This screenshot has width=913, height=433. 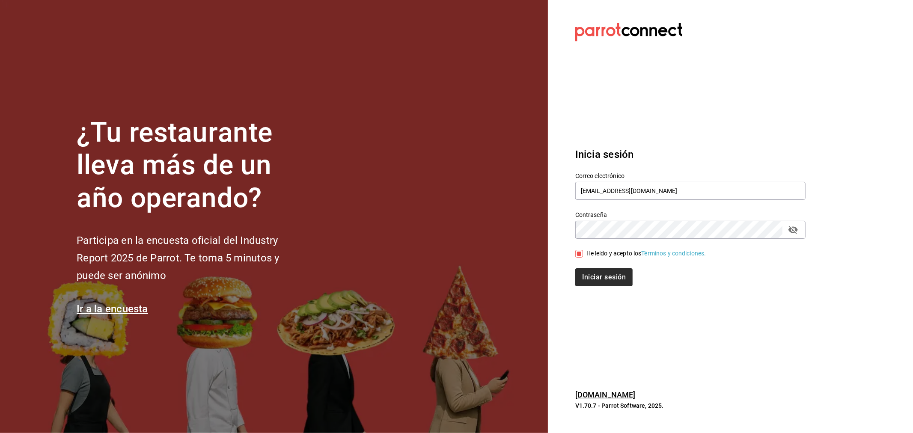 What do you see at coordinates (112, 309) in the screenshot?
I see `a: Ir a la encuesta` at bounding box center [112, 309].